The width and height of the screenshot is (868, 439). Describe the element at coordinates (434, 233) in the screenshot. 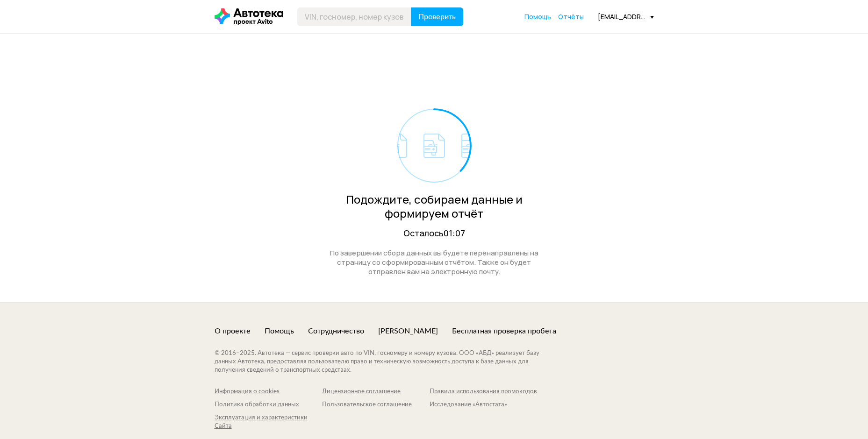

I see `div: Осталось 01:07` at that location.